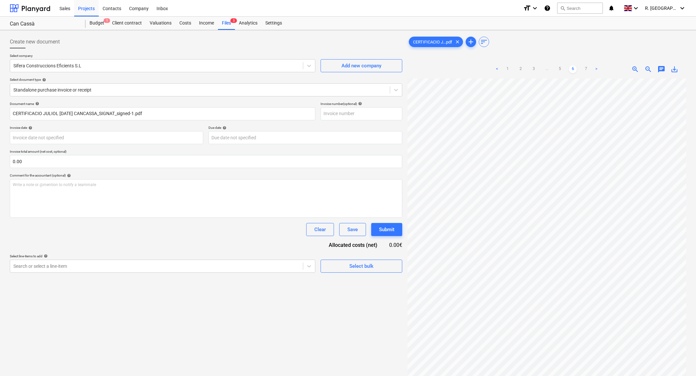  Describe the element at coordinates (387, 230) in the screenshot. I see `div: Submit` at that location.